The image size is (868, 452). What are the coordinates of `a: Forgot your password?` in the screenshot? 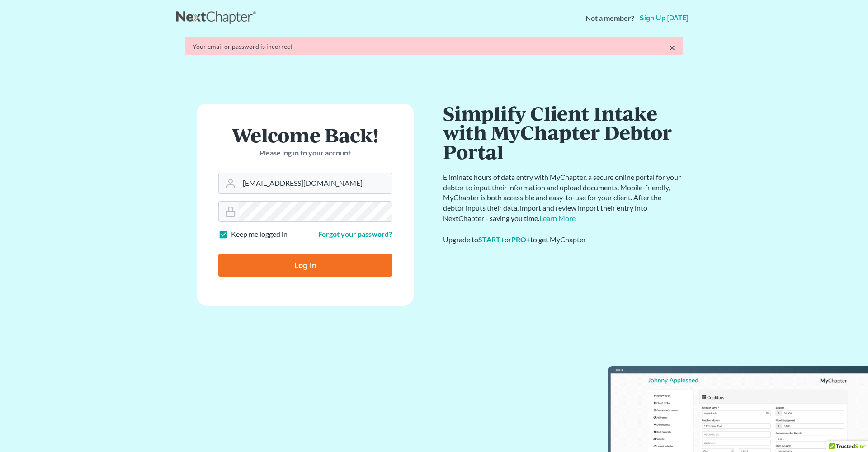 It's located at (355, 234).